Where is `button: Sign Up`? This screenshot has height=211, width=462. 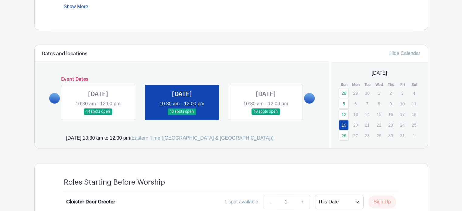 button: Sign Up is located at coordinates (382, 202).